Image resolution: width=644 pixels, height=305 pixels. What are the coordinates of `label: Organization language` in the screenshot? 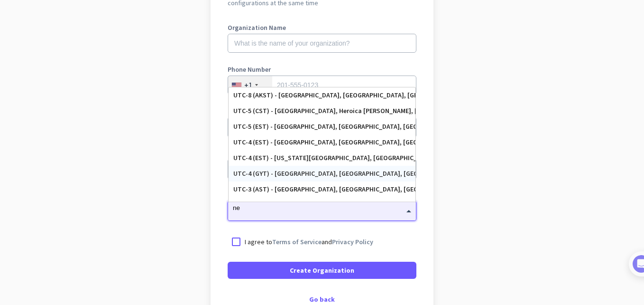 It's located at (262, 111).